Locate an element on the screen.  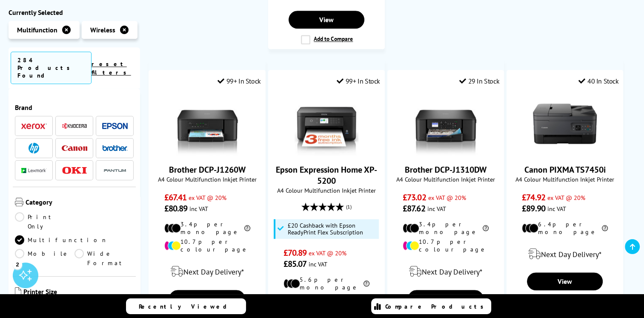
span: 284 Products Found is located at coordinates (51, 68).